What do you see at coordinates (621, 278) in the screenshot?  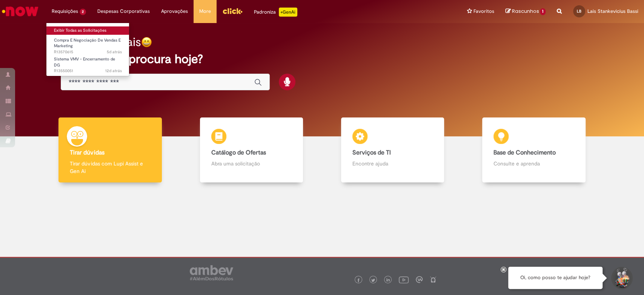 I see `button: Iniciar Conversa de Suporte` at bounding box center [621, 278].